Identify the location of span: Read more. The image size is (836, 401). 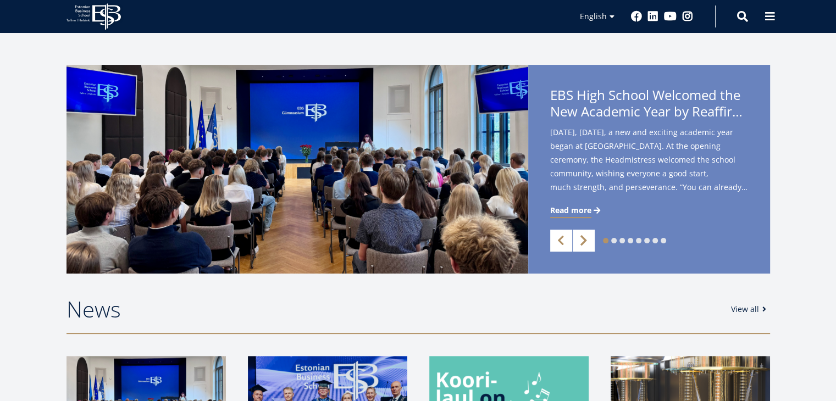
(570, 210).